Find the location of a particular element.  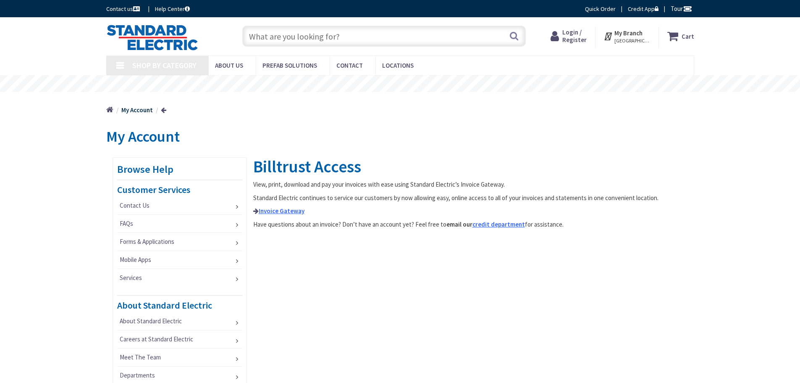

a: Quick Order is located at coordinates (600, 9).